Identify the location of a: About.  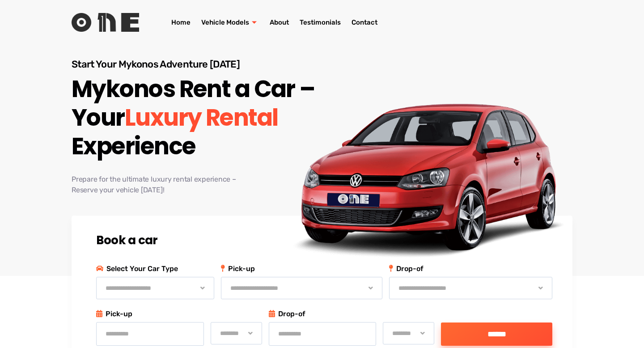
(279, 22).